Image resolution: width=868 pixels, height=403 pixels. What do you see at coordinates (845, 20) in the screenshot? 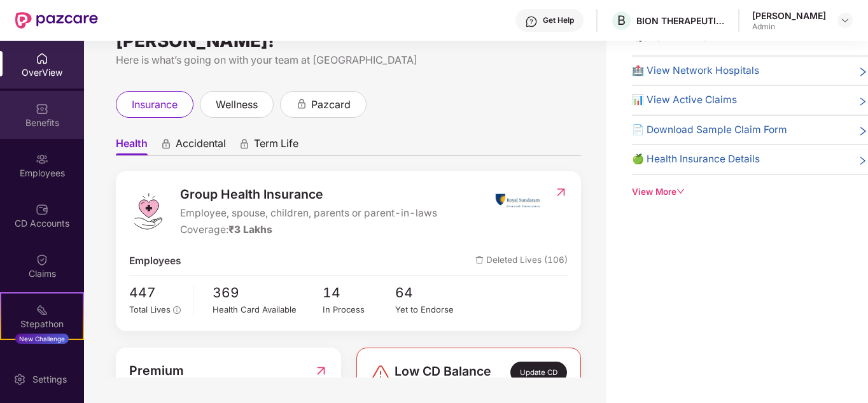
I see `img: svg+xml;base64,PHN2ZyBpZD0iRHJvcGRvd24tMzJ4MzIiIHhtbG5zPSJodHRwOi8vd3d3LnczLm9yZy8yMDAwL3N2ZyIgd2...` at bounding box center [845, 20].